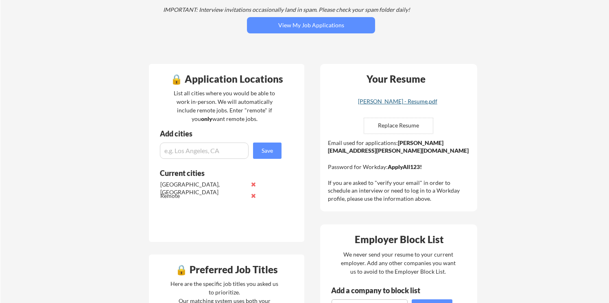 The height and width of the screenshot is (303, 609). What do you see at coordinates (405, 166) in the screenshot?
I see `strong: ApplyAll123!` at bounding box center [405, 166].